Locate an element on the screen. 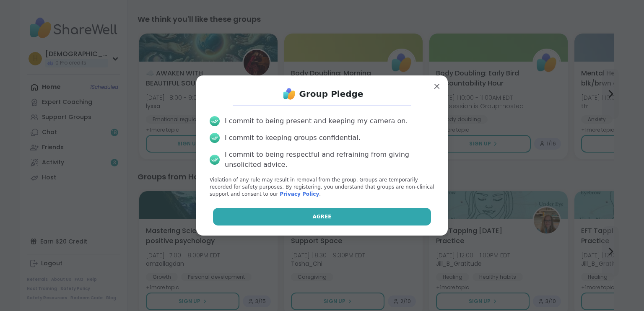  a: Privacy Policy is located at coordinates (299, 194).